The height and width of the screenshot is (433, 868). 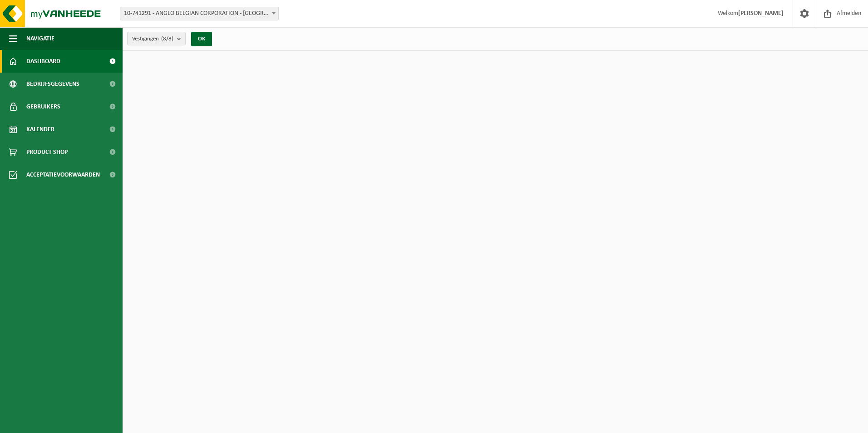 What do you see at coordinates (53, 84) in the screenshot?
I see `span: Bedrijfsgegevens` at bounding box center [53, 84].